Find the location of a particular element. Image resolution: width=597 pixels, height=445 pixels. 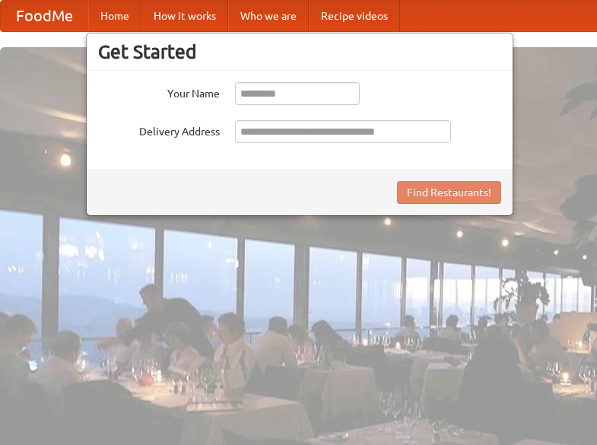

a: FoodMe is located at coordinates (44, 16).